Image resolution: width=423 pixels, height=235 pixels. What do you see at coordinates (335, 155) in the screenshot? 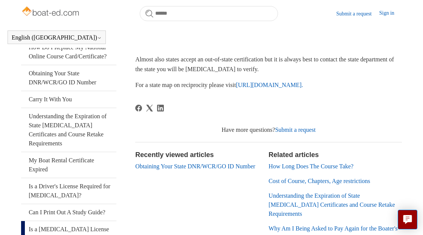
I see `h2: Related articles` at bounding box center [335, 155].